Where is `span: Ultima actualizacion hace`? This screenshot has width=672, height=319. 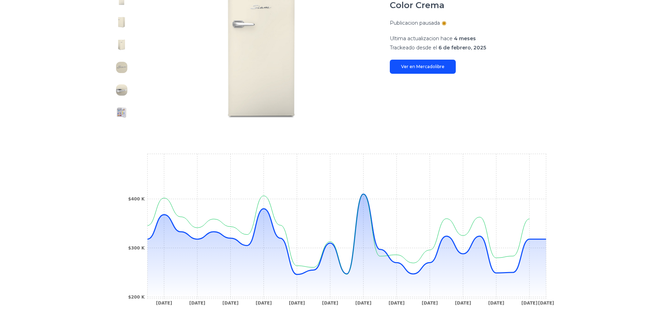
span: Ultima actualizacion hace is located at coordinates (421, 38).